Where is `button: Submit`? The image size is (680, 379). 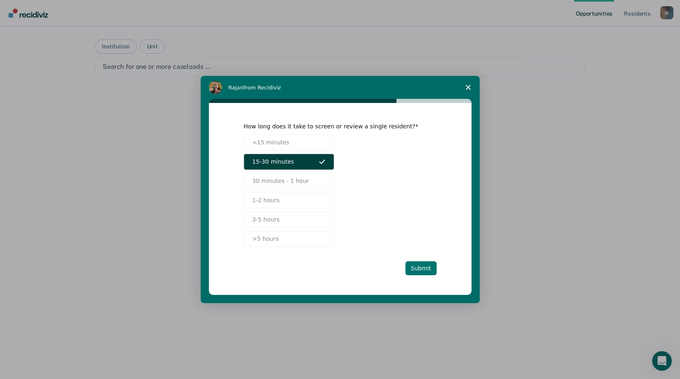
button: Submit is located at coordinates (421, 269).